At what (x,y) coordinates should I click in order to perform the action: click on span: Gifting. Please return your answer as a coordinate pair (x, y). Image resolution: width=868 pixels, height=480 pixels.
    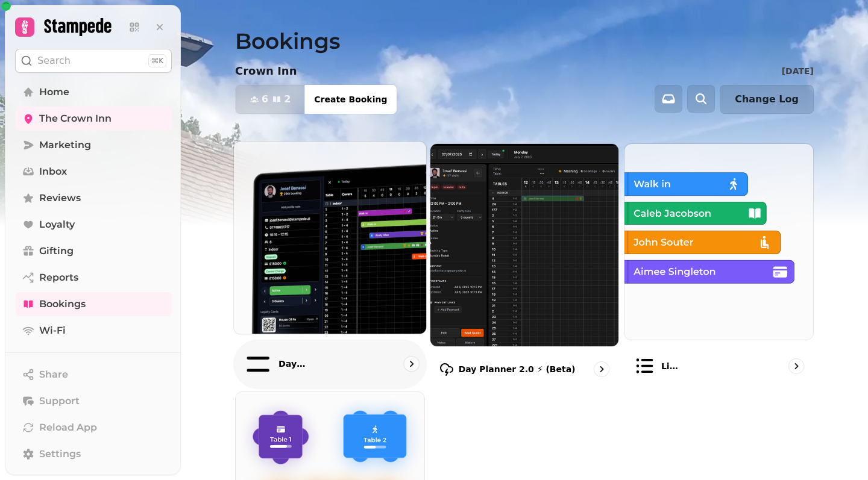
    Looking at the image, I should click on (56, 252).